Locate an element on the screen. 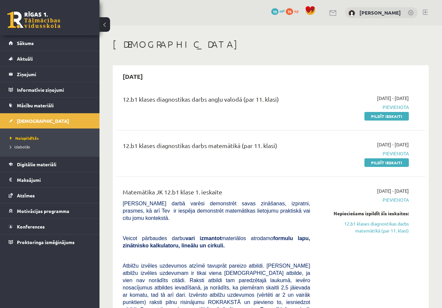 Image resolution: width=442 pixels, height=308 pixels. span: Izlabotās is located at coordinates (20, 147).